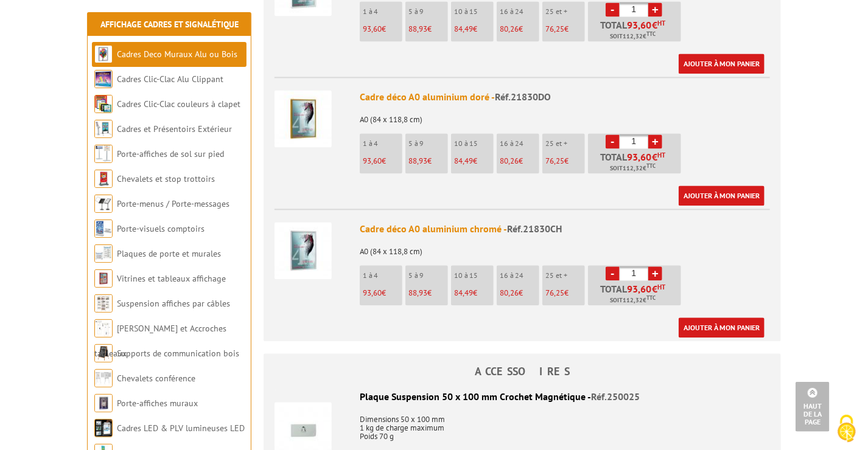  I want to click on a: Vitrines et tableaux affichage, so click(171, 279).